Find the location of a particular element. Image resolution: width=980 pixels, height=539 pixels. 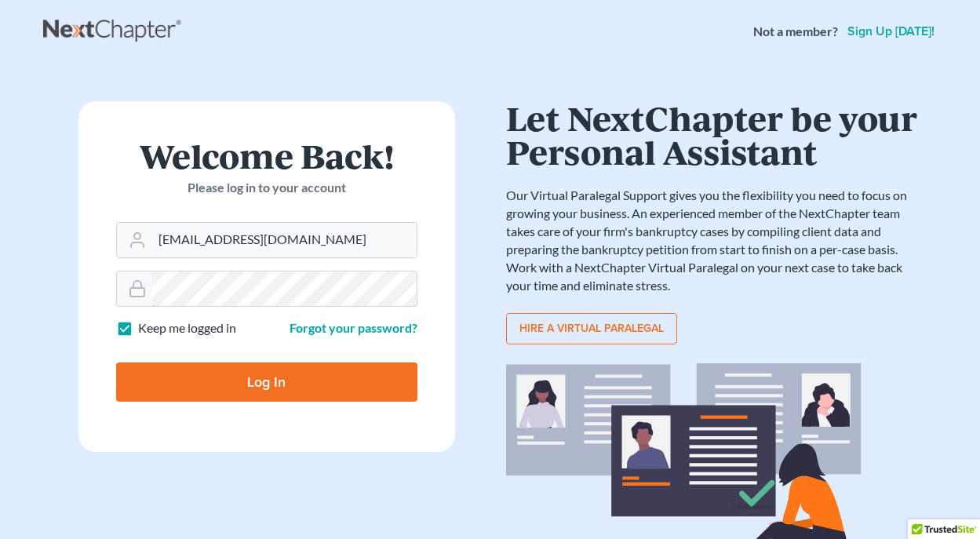

label: Keep me logged in is located at coordinates (187, 328).